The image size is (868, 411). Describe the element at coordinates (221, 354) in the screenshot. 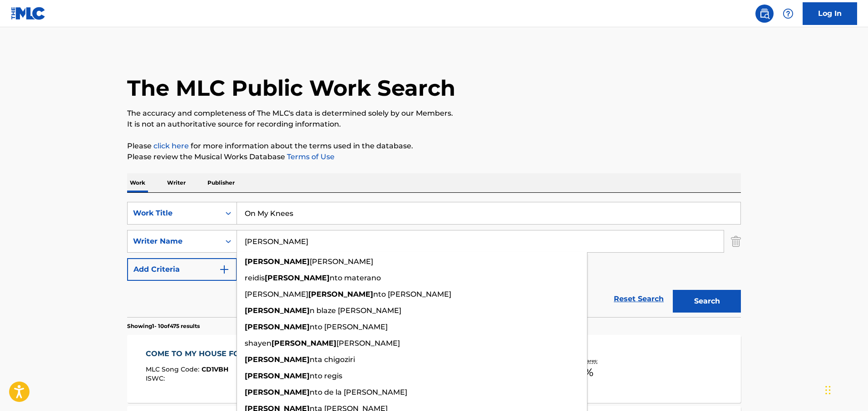

I see `div: COME TO MY HOUSE FOR CHRISTMAS` at that location.